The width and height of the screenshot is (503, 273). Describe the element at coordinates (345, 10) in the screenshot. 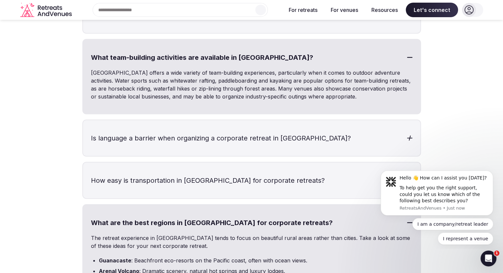

I see `button: For venues` at that location.